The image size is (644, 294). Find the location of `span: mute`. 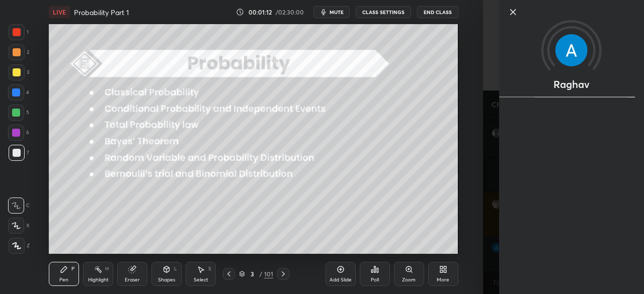

span: mute is located at coordinates (337, 12).